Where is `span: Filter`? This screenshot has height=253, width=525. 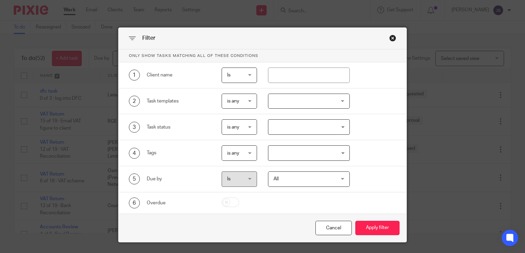
span: Filter is located at coordinates (149, 38).